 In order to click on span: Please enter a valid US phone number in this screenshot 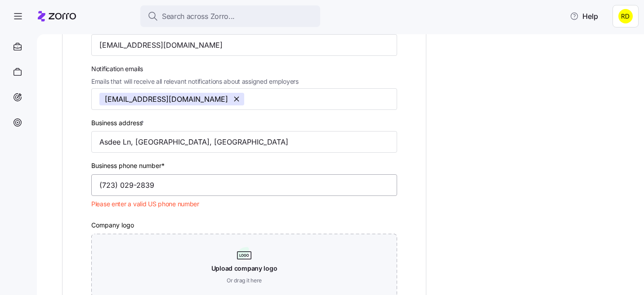, I will do `click(145, 204)`.